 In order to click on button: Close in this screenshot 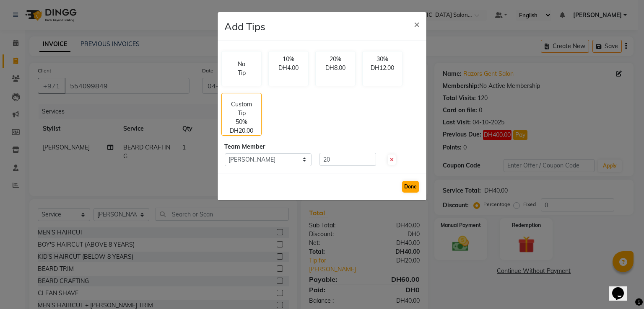, I will do `click(417, 24)`.